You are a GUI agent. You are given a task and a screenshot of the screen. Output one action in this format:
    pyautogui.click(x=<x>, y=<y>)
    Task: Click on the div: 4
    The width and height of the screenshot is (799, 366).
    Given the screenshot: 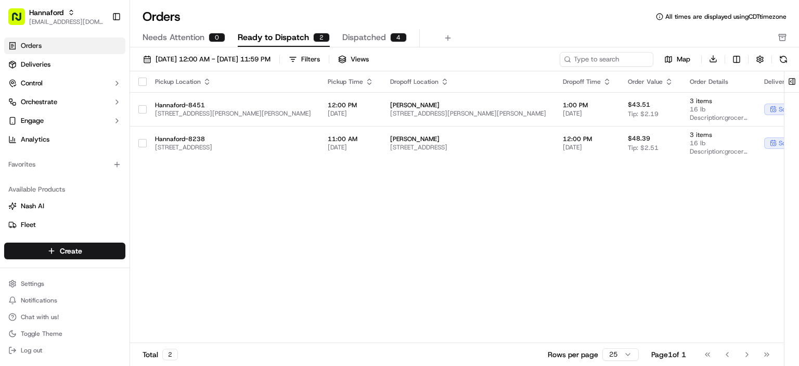 What is the action you would take?
    pyautogui.click(x=398, y=37)
    